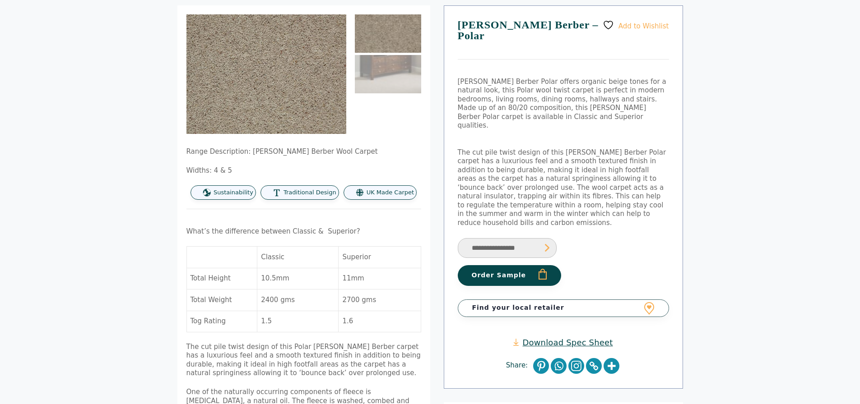 The height and width of the screenshot is (404, 860). Describe the element at coordinates (298, 258) in the screenshot. I see `td: Classic` at that location.